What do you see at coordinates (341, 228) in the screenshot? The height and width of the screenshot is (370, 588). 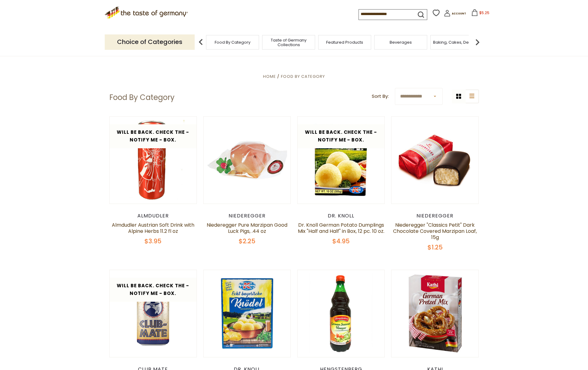 I see `a: Dr. Knoll German Potato Dumplings Mix "Half and Half" in Box, 12 pc. 10 oz.` at bounding box center [341, 228].